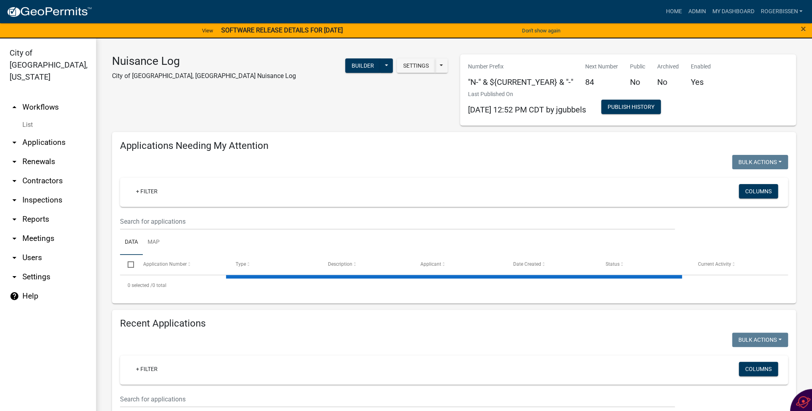  I want to click on datatable-header-cell: Status, so click(644, 264).